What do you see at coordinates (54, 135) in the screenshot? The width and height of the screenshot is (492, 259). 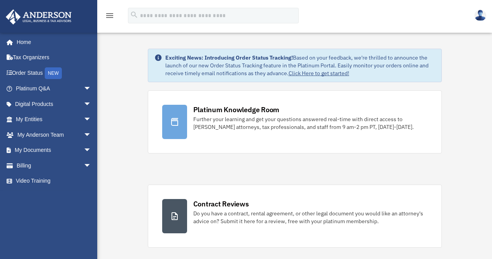 I see `a: My Anderson Teamarrow_drop_down` at bounding box center [54, 135].